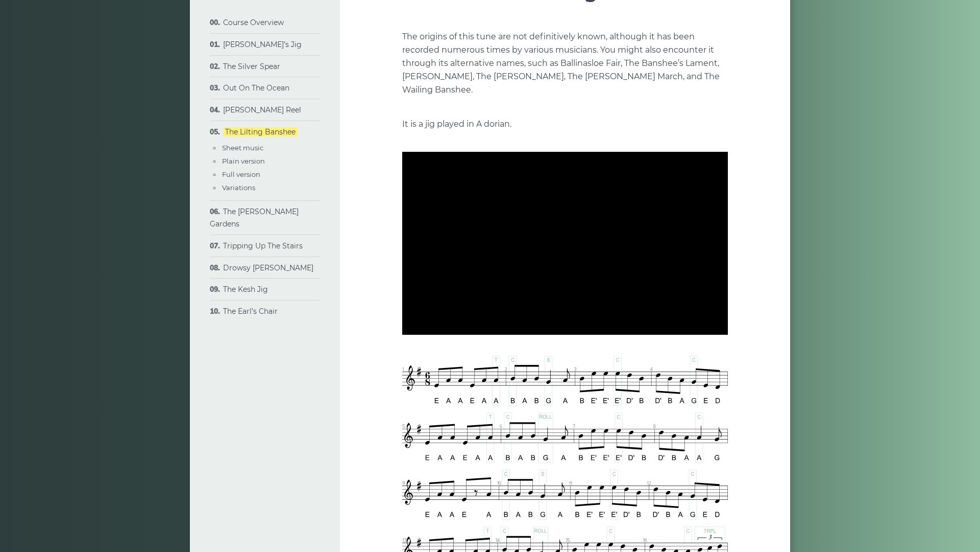 The image size is (980, 552). What do you see at coordinates (253, 22) in the screenshot?
I see `a: Course Overview` at bounding box center [253, 22].